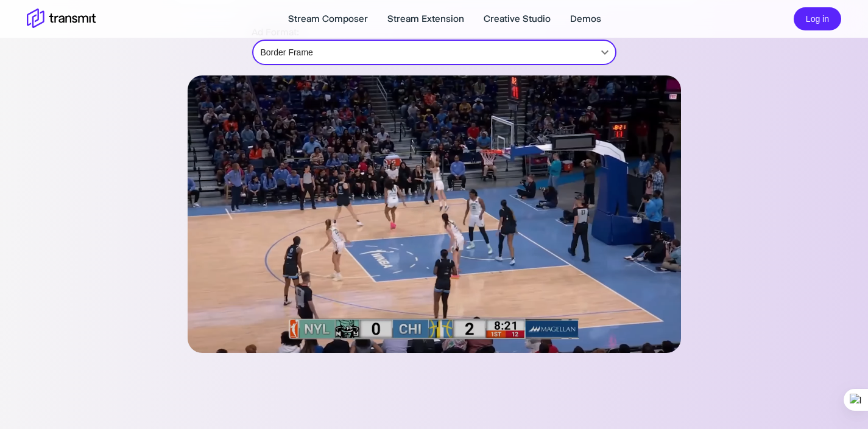 Image resolution: width=868 pixels, height=429 pixels. What do you see at coordinates (818, 17) in the screenshot?
I see `a: Log in` at bounding box center [818, 17].